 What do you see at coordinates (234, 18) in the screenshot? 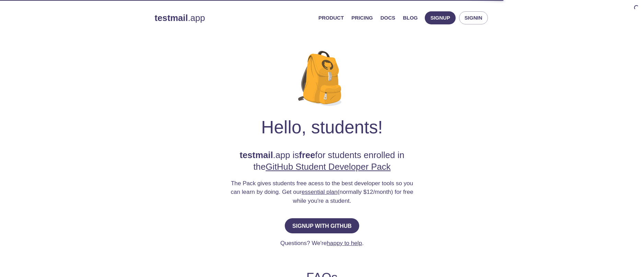
I see `a: testmail.app` at bounding box center [234, 18].